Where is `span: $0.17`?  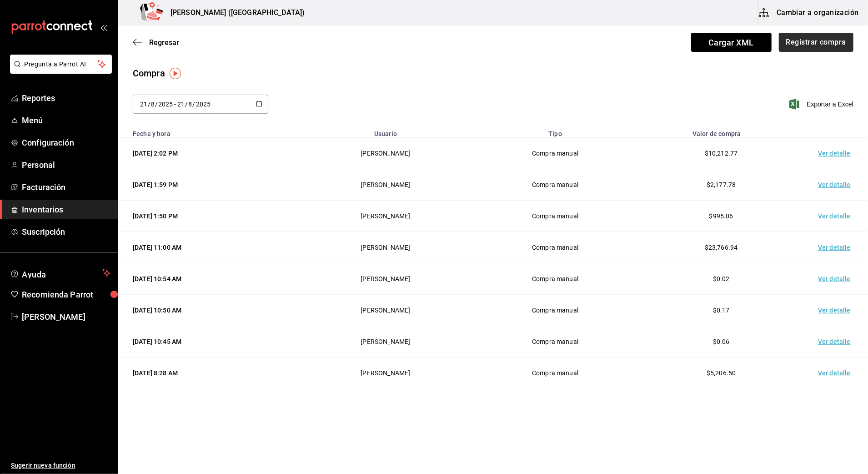 span: $0.17 is located at coordinates (721, 310).